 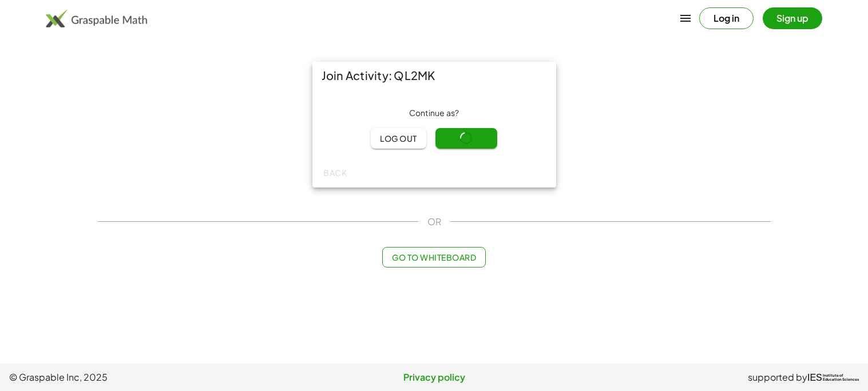 What do you see at coordinates (434, 75) in the screenshot?
I see `div: Join Activity: QL2MK` at bounding box center [434, 75].